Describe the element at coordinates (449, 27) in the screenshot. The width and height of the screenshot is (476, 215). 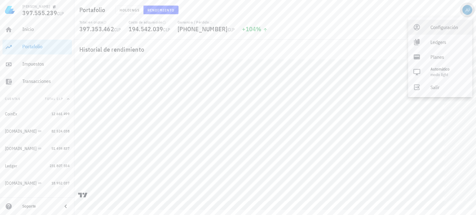
I see `div: Configuración` at that location.